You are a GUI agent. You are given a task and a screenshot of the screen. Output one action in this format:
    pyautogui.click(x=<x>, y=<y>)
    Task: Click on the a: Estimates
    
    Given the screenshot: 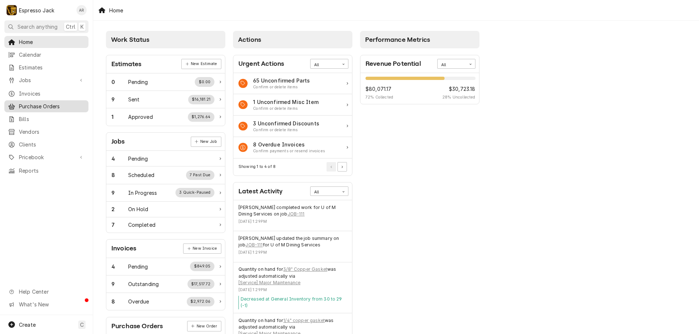 What is the action you would take?
    pyautogui.click(x=46, y=67)
    